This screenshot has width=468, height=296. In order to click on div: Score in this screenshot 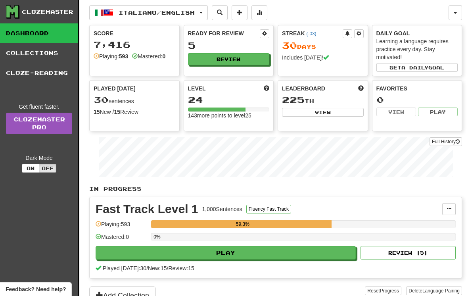, I will do `click(135, 33)`.